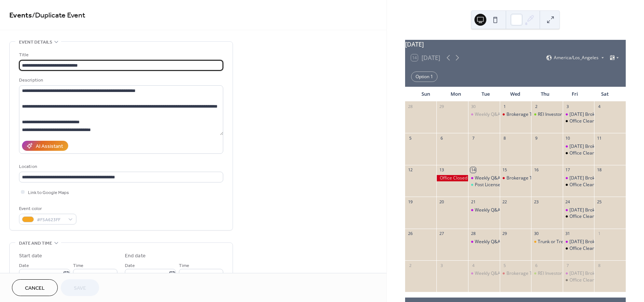 This screenshot has width=644, height=302. What do you see at coordinates (536, 234) in the screenshot?
I see `div: 30` at bounding box center [536, 234].